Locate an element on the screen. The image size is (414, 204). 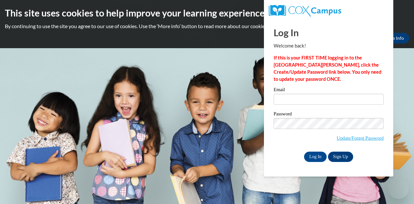
label: Password is located at coordinates (329, 115).